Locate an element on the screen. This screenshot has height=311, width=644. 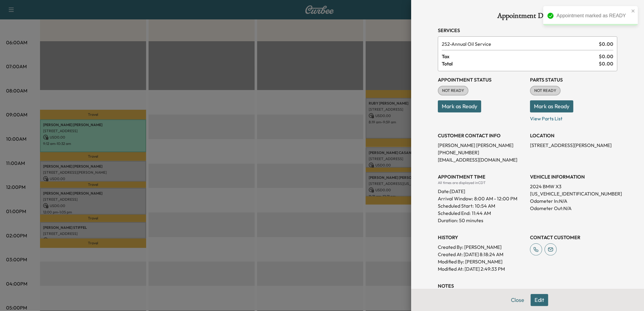
p: 2024 BMW X3 is located at coordinates (574, 186).